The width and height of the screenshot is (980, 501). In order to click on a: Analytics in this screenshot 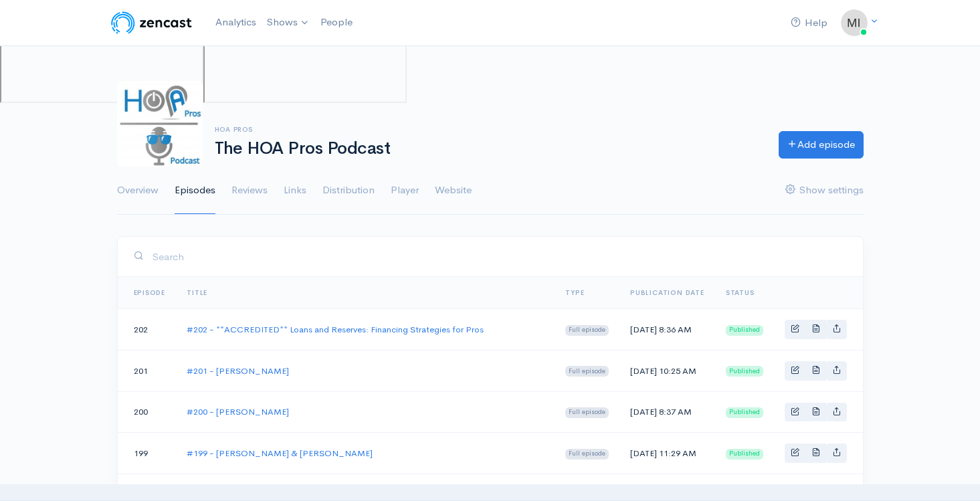, I will do `click(235, 22)`.